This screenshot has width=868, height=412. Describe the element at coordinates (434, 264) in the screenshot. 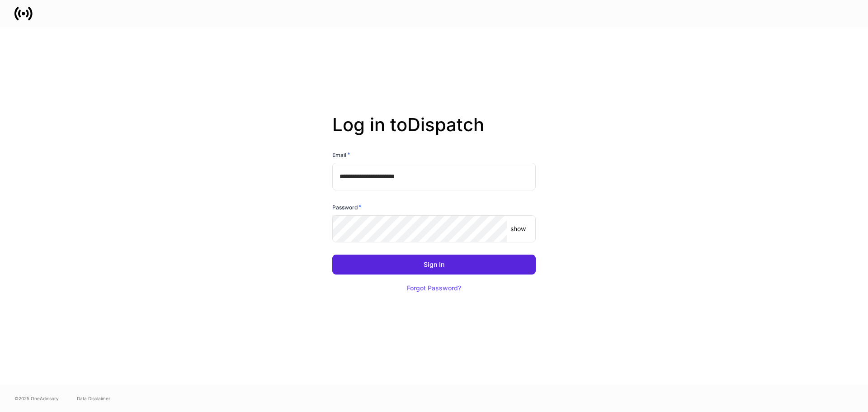

I see `button: Sign In` at that location.